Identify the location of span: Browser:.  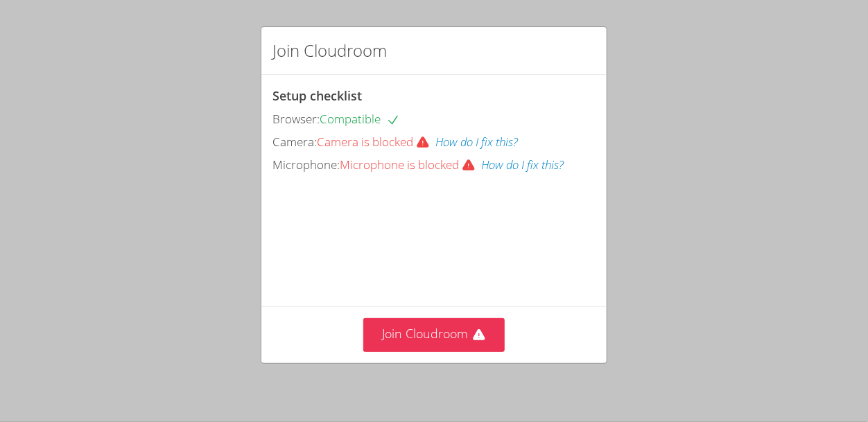
(296, 119).